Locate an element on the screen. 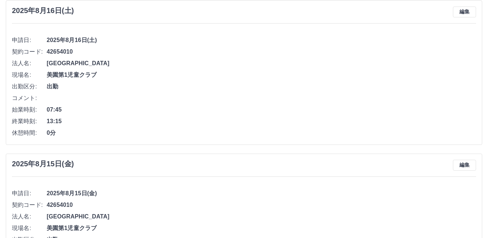 This screenshot has height=238, width=488. span: 0分 is located at coordinates (261, 133).